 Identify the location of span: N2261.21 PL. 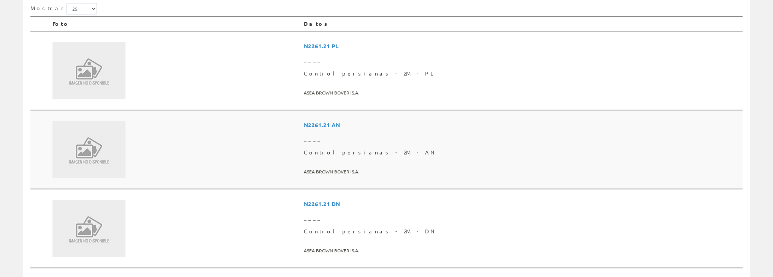
(521, 46).